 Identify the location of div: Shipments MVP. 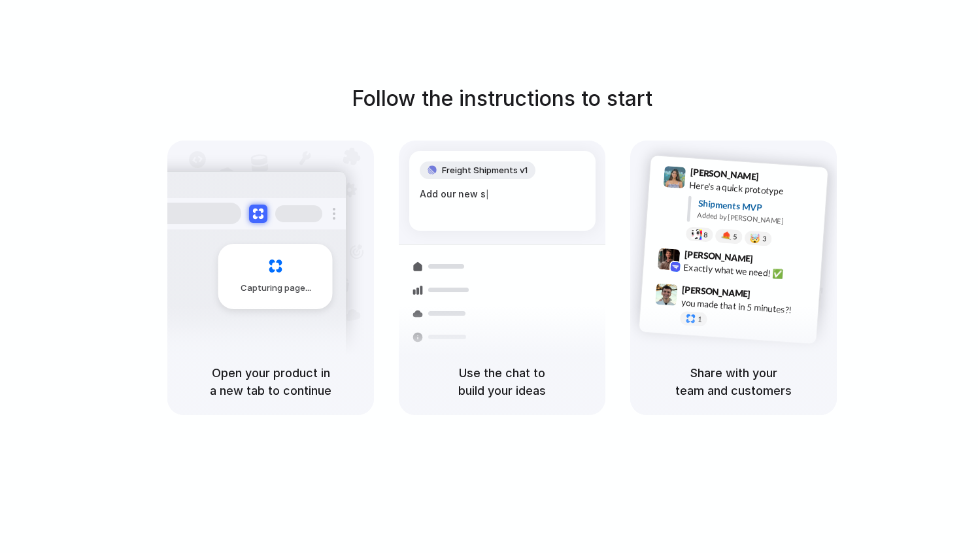
(758, 207).